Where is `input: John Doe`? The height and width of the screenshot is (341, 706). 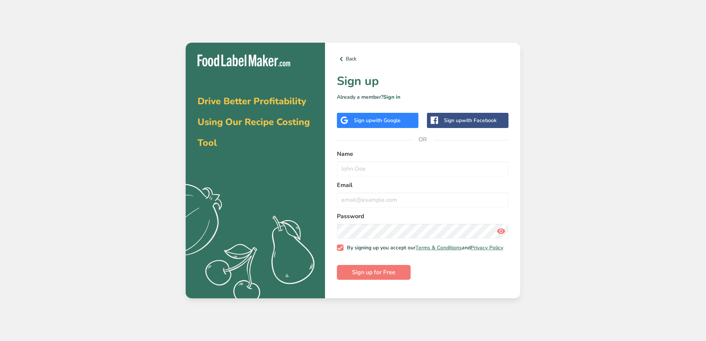 input: John Doe is located at coordinates (423, 169).